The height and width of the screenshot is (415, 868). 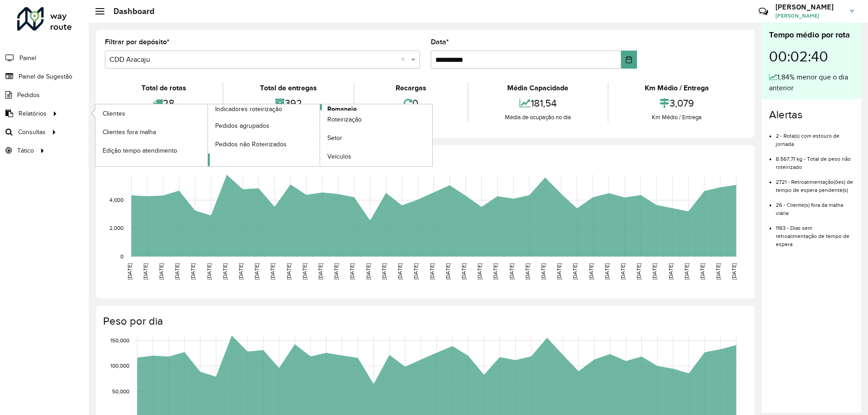 I want to click on span: Clear all, so click(x=405, y=60).